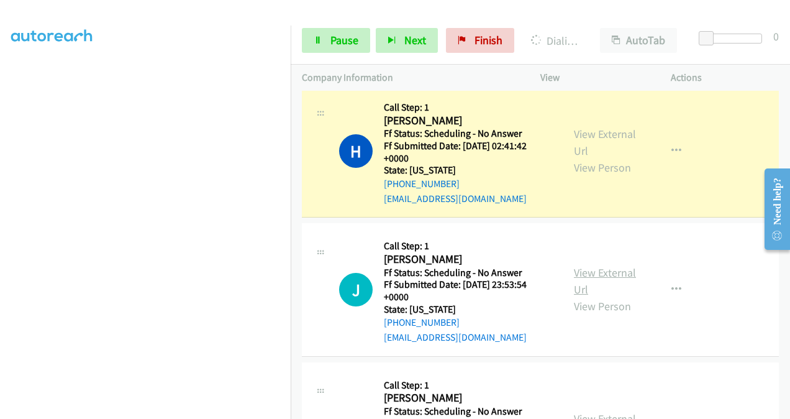 The image size is (790, 419). Describe the element at coordinates (415, 40) in the screenshot. I see `span: Next` at that location.